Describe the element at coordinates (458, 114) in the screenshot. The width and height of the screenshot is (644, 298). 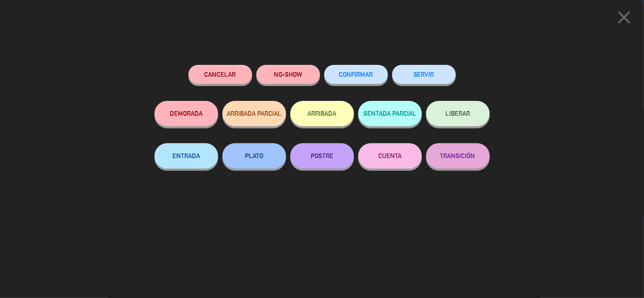
I see `button: LIBERAR` at that location.